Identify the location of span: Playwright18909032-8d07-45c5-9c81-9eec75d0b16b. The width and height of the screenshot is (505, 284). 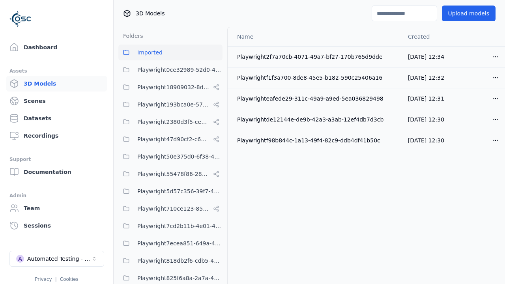
(174, 87).